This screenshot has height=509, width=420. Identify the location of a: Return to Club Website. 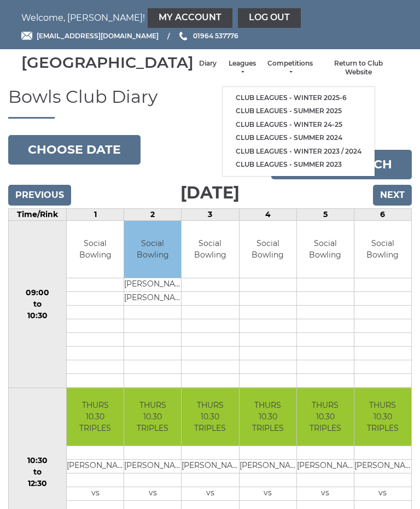
(358, 68).